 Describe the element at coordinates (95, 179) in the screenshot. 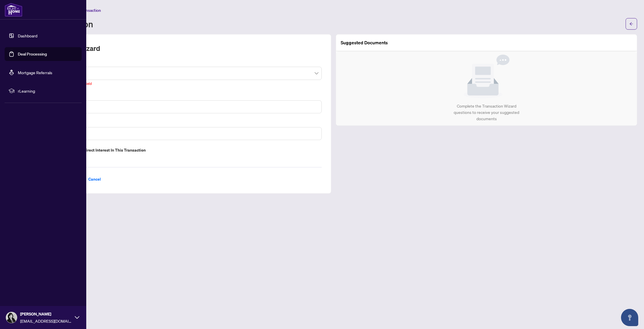

I see `span: Cancel` at that location.